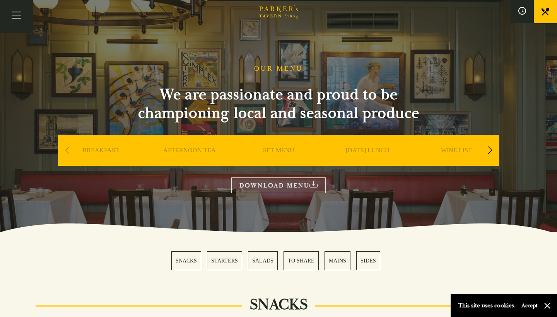  I want to click on h1: OUR MENU, so click(278, 69).